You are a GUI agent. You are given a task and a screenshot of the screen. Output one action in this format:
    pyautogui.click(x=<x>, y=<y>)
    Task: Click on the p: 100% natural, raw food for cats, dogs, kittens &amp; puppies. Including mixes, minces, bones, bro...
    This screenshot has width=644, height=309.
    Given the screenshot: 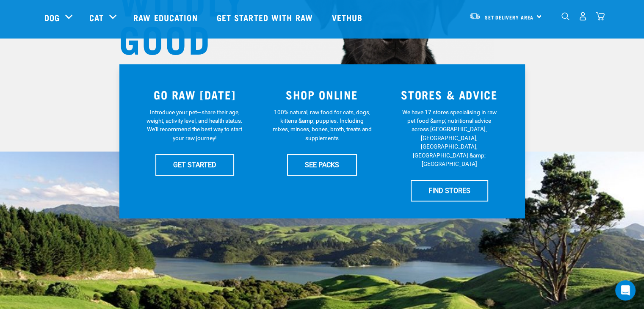 What is the action you would take?
    pyautogui.click(x=322, y=125)
    